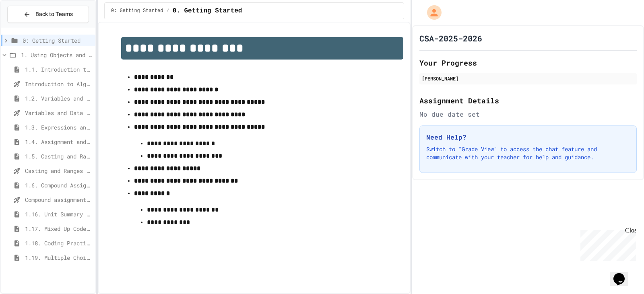 This screenshot has height=294, width=644. Describe the element at coordinates (58, 127) in the screenshot. I see `span: 1.3. Expressions and Output [New]` at that location.